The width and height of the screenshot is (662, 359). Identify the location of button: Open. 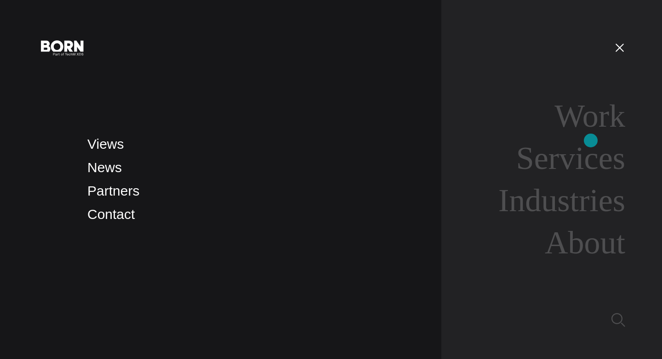
(620, 47).